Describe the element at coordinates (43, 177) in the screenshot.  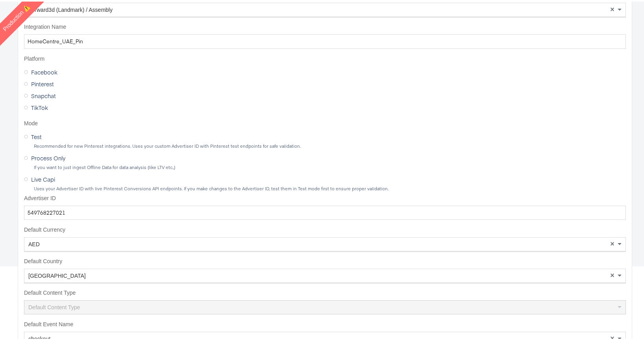
I see `span: Live Capi` at that location.